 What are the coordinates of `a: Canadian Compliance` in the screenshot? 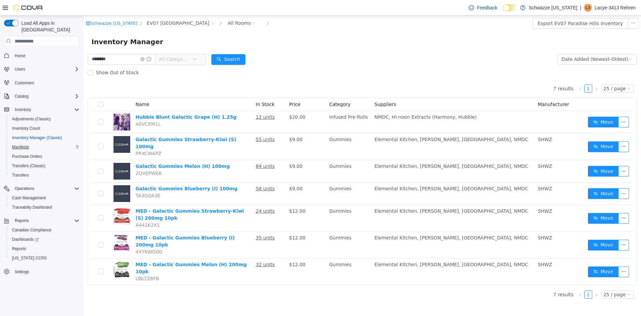 It's located at (32, 230).